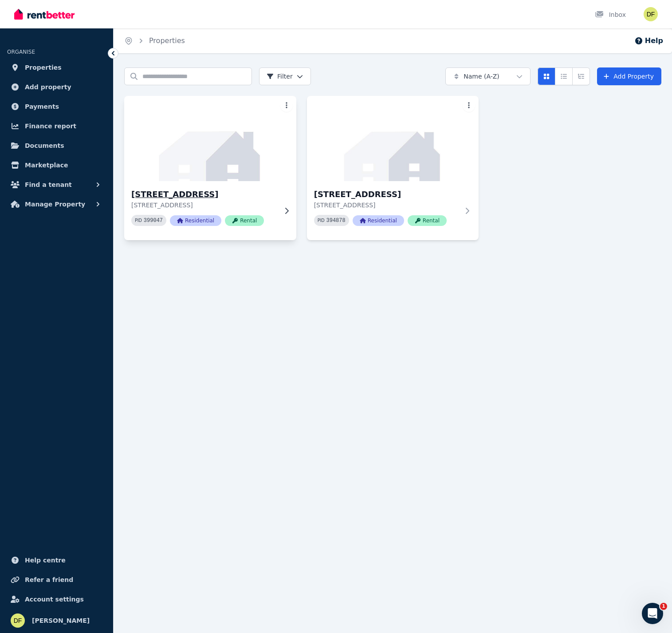 The image size is (672, 633). What do you see at coordinates (43, 67) in the screenshot?
I see `span: Properties` at bounding box center [43, 67].